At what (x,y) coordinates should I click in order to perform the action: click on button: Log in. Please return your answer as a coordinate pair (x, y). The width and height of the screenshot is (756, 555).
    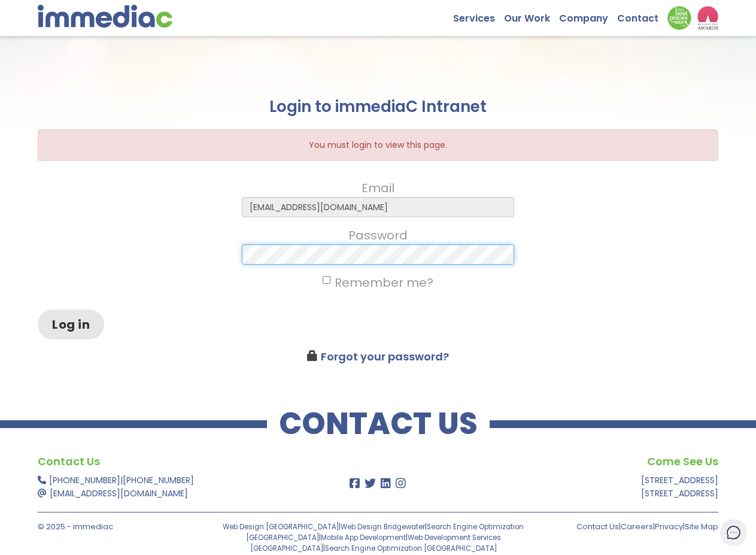
    Looking at the image, I should click on (71, 324).